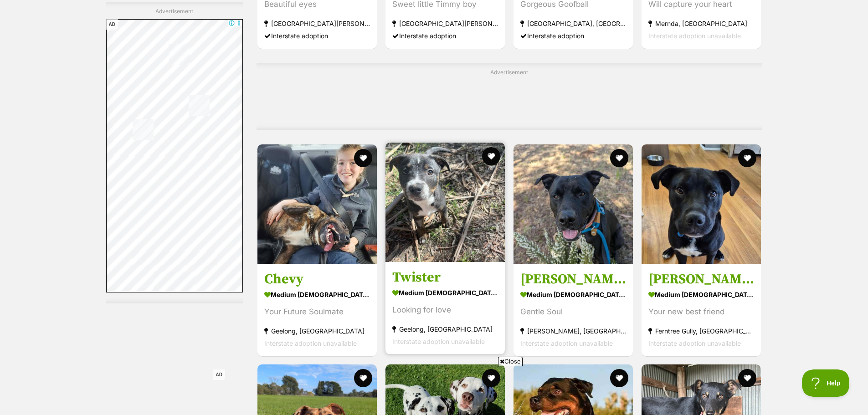  I want to click on span: Close, so click(511, 362).